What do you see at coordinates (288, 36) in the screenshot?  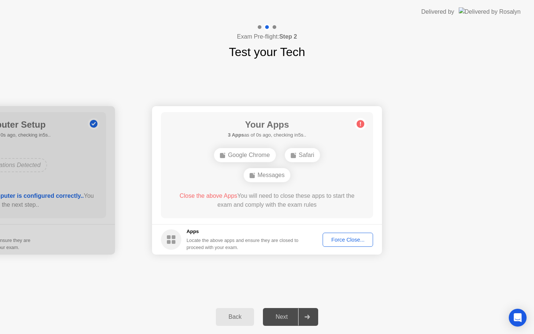 I see `b: Step 2` at bounding box center [288, 36].